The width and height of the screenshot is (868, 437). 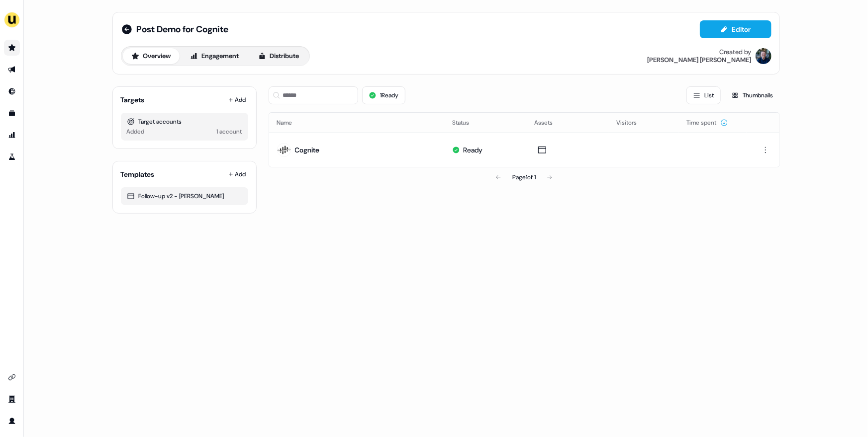 I want to click on a: Go to Inbound, so click(x=12, y=92).